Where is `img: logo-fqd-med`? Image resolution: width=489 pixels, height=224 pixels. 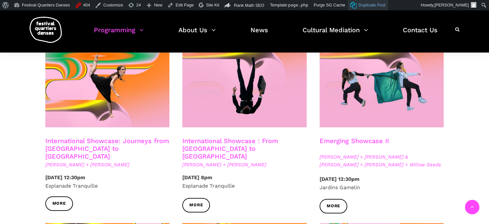
img: logo-fqd-med is located at coordinates (46, 30).